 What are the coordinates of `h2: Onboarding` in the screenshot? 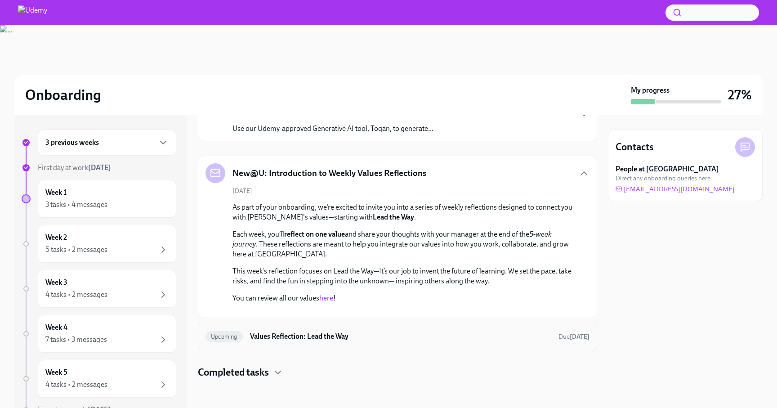 It's located at (63, 95).